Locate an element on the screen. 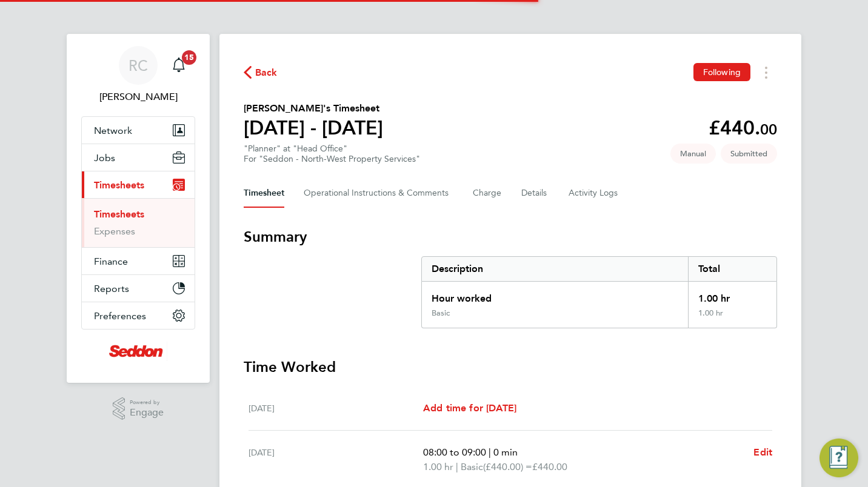 Image resolution: width=868 pixels, height=487 pixels. a: Timesheets is located at coordinates (119, 214).